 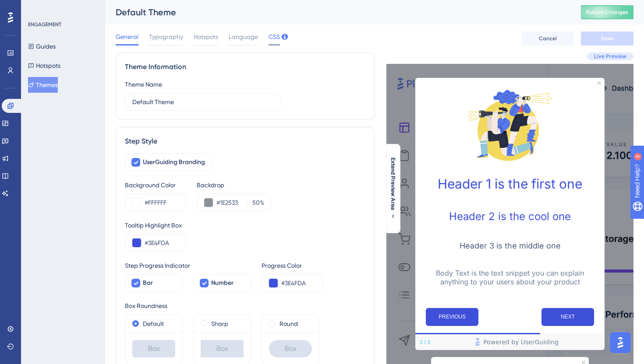 What do you see at coordinates (289, 324) in the screenshot?
I see `label: Round` at bounding box center [289, 324].